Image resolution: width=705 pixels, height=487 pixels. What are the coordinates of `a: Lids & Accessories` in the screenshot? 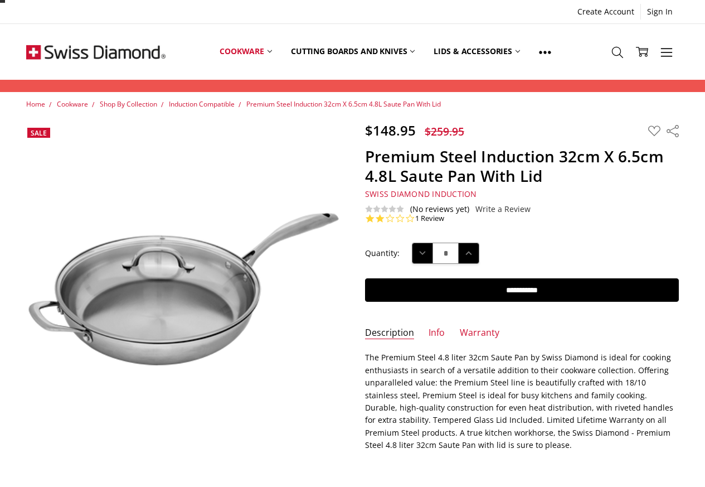 It's located at (477, 51).